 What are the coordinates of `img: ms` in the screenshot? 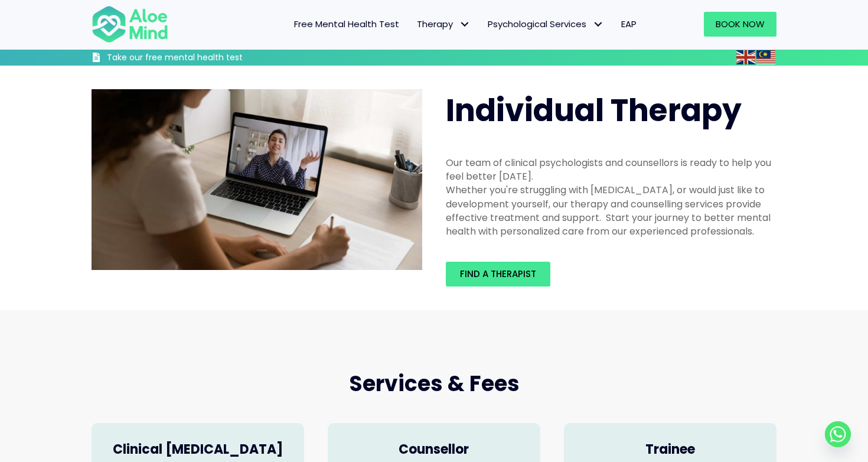 It's located at (766, 57).